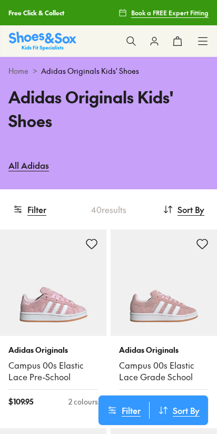  What do you see at coordinates (164, 371) in the screenshot?
I see `a: Campus 00s Elastic Lace Grade School` at bounding box center [164, 371].